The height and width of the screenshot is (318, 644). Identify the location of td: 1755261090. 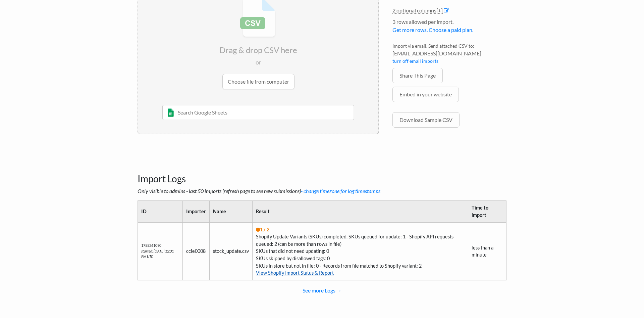
(161, 251).